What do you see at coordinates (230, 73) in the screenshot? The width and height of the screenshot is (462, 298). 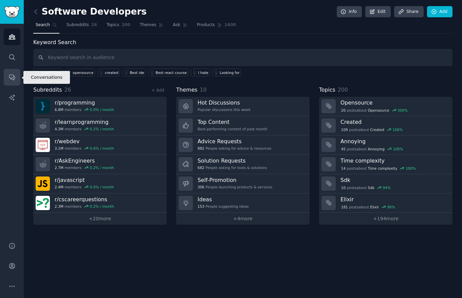 I see `div: Looking for` at bounding box center [230, 73].